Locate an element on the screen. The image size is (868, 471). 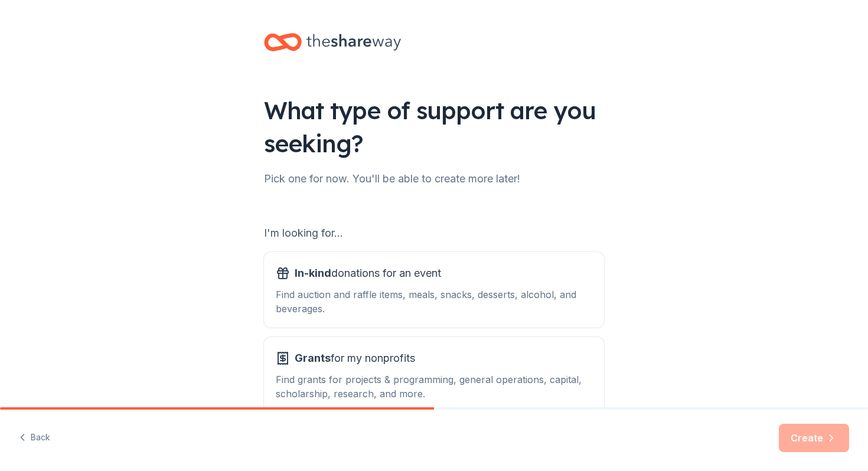
div: What type of support are you seeking? is located at coordinates (434, 127).